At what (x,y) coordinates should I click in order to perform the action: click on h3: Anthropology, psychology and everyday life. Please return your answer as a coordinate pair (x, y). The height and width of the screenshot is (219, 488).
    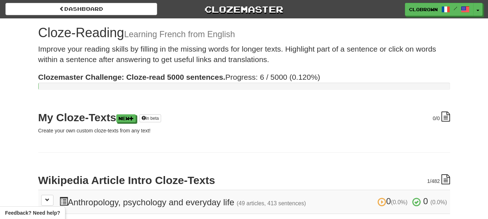
    Looking at the image, I should click on (253, 202).